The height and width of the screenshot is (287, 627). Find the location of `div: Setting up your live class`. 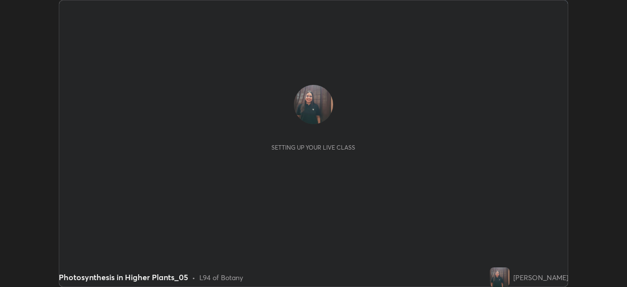

div: Setting up your live class is located at coordinates (313, 147).